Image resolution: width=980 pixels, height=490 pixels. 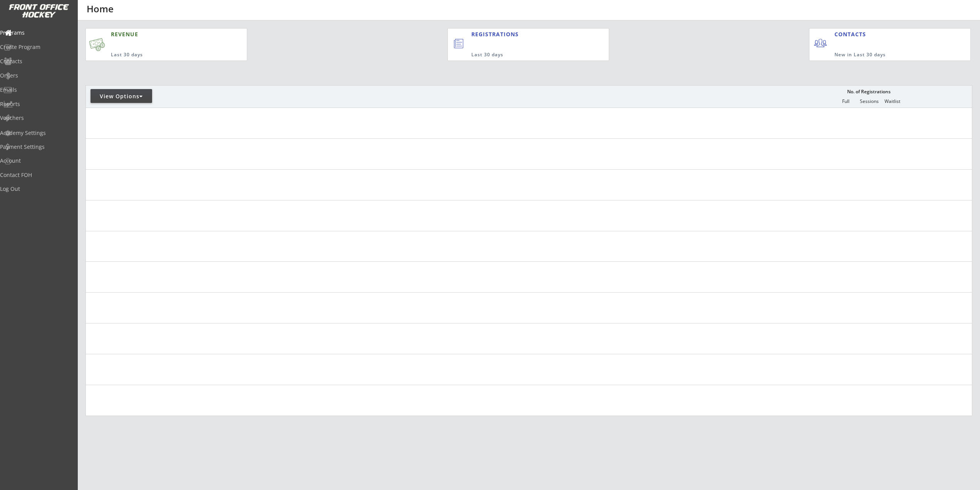 What do you see at coordinates (869, 101) in the screenshot?
I see `div: Sessions` at bounding box center [869, 101].